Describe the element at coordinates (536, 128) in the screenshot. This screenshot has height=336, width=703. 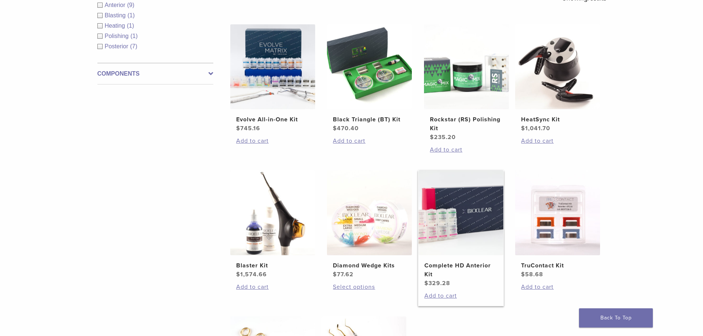
I see `bdi: 1,041.70` at that location.